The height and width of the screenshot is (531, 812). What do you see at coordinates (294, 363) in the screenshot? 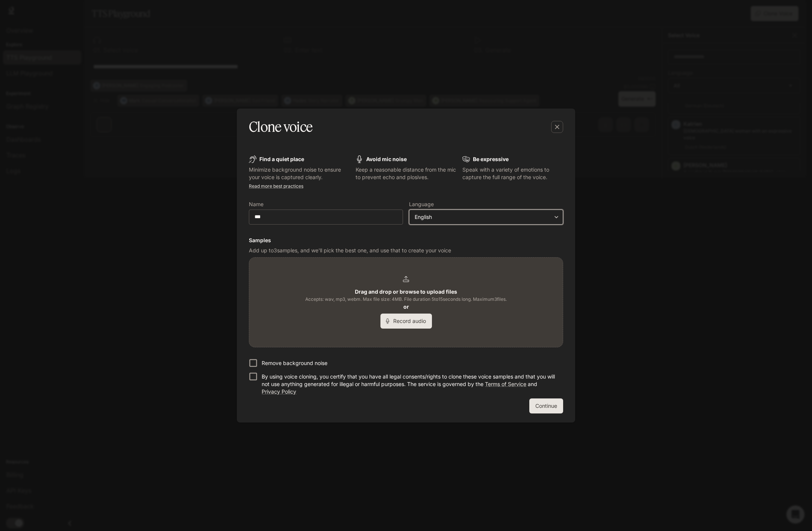
I see `p: Remove background noise` at bounding box center [294, 363].